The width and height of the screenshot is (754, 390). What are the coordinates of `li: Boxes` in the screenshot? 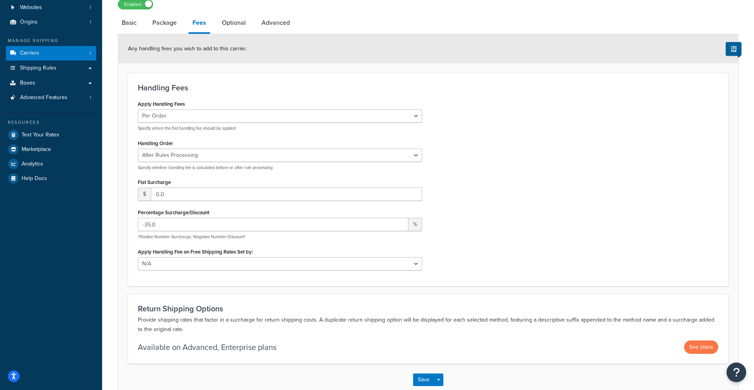 It's located at (51, 83).